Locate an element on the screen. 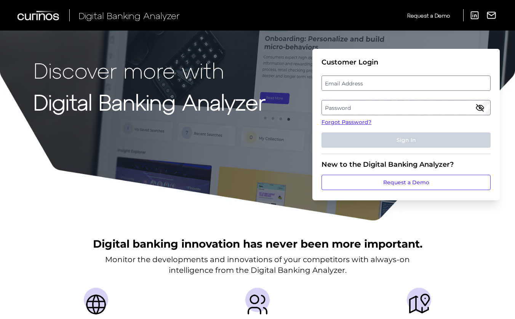 This screenshot has height=319, width=515. label: Password is located at coordinates (406, 108).